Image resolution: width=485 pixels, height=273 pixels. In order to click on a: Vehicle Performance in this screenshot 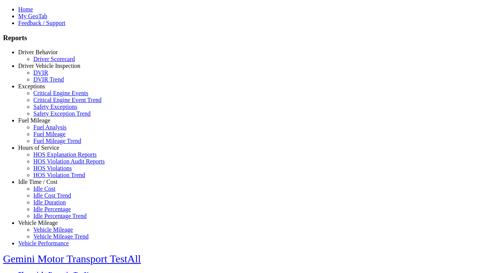, I will do `click(44, 243)`.